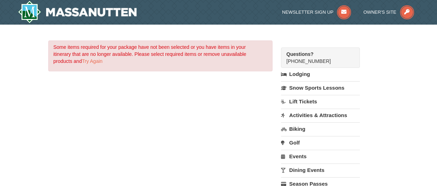 The image size is (437, 186). I want to click on a: Events, so click(320, 156).